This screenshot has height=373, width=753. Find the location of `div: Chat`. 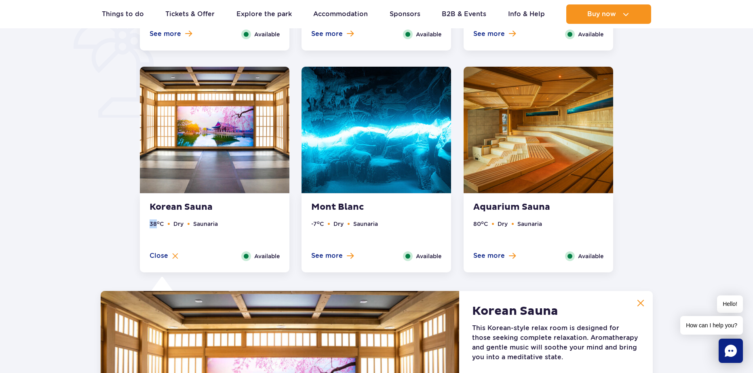

div: Chat is located at coordinates (730, 351).